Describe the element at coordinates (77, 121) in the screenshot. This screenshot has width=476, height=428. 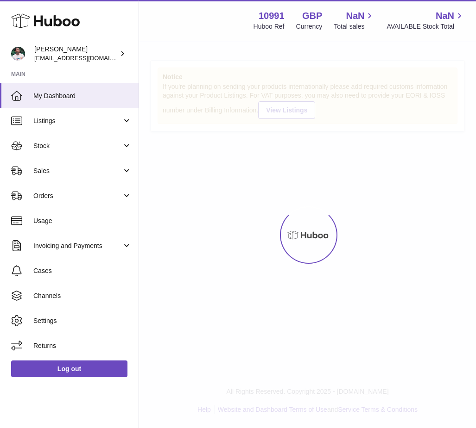
I see `span: Listings` at that location.